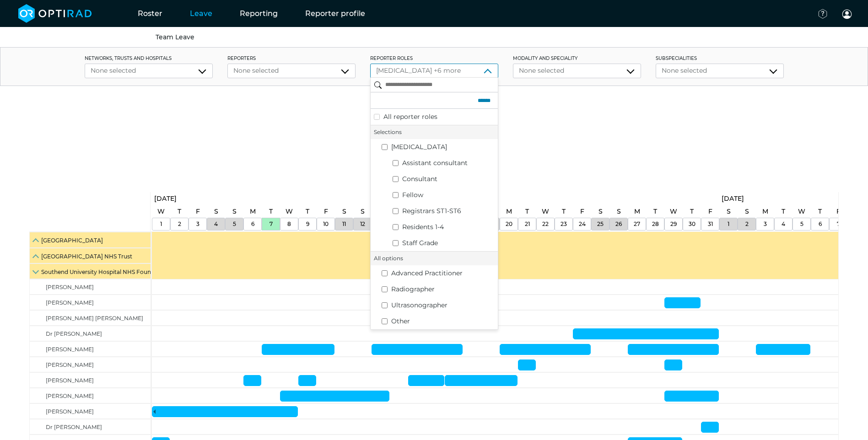 The height and width of the screenshot is (440, 868). Describe the element at coordinates (439, 117) in the screenshot. I see `label: All reporter roles` at that location.